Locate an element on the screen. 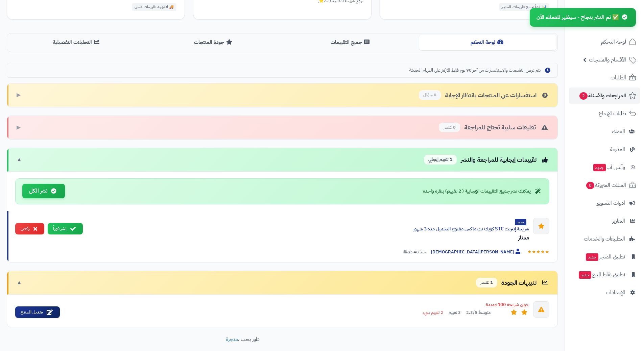 Image resolution: width=644 pixels, height=351 pixels. div: جوي شريحة 100جديدة is located at coordinates (297, 305).